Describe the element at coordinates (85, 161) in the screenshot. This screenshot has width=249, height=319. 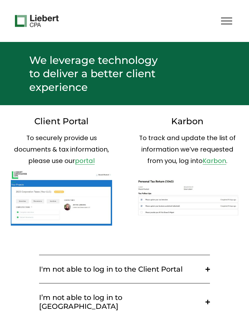
I see `a: portal` at that location.